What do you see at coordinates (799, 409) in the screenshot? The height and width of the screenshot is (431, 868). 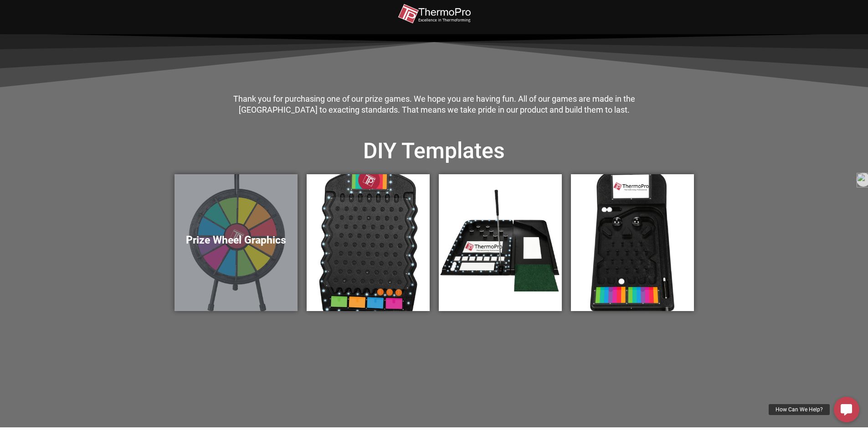 I see `div: How Can We Help?` at bounding box center [799, 409].